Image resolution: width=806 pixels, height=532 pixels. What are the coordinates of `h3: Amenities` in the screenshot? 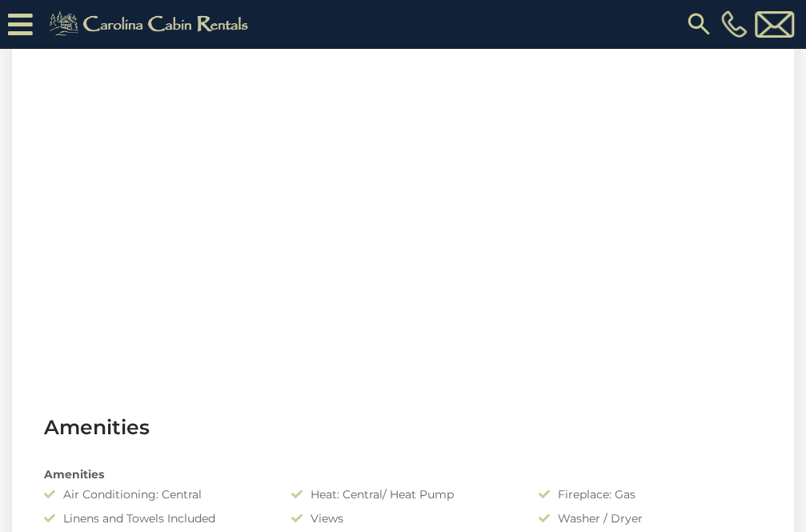 It's located at (403, 427).